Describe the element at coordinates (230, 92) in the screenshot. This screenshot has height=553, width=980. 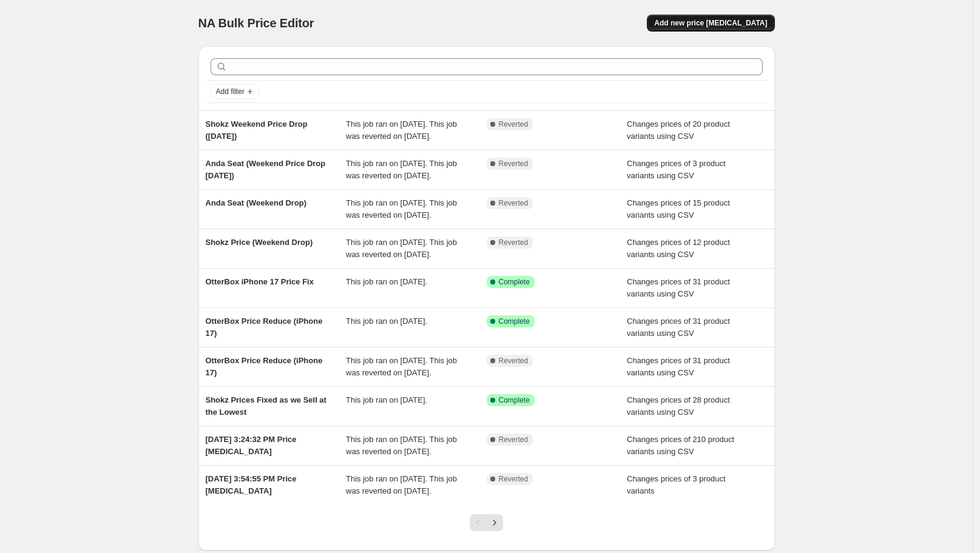
I see `span: Add filter` at that location.